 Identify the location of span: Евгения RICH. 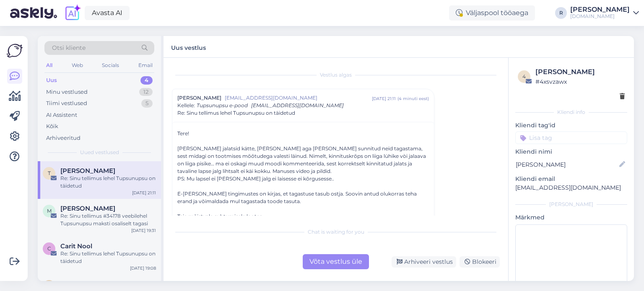
(88, 284).